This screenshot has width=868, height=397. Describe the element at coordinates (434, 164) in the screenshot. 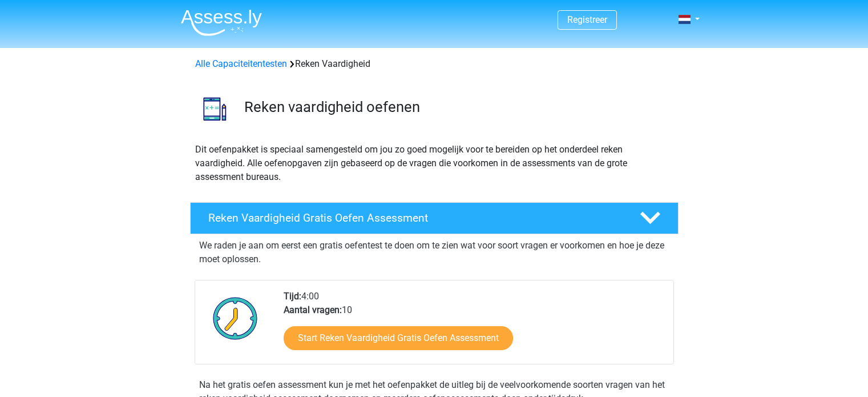

I see `p: Dit oefenpakket is speciaal samengesteld om jou zo goed mogelijk voor te bereiden op het onderdee...` at that location.